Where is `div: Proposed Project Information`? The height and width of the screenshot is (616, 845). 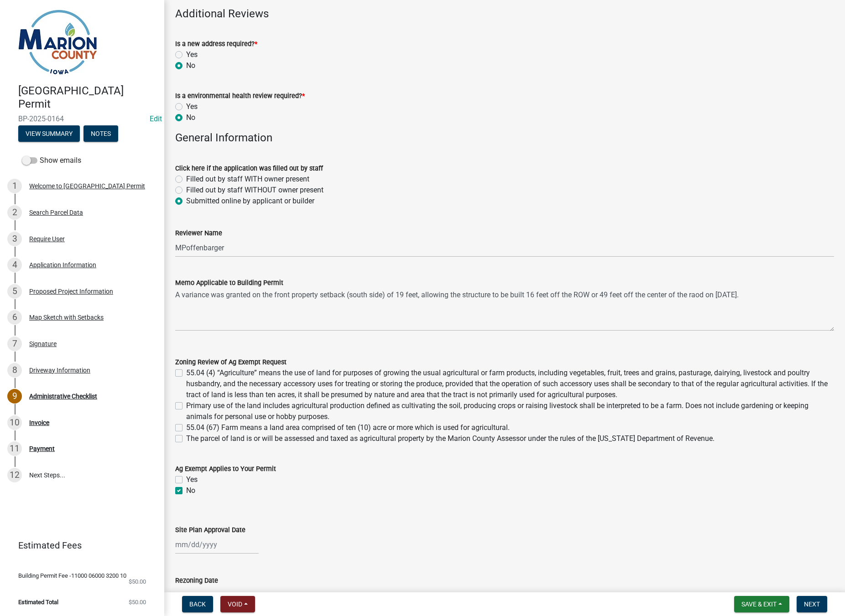
div: Proposed Project Information is located at coordinates (72, 292).